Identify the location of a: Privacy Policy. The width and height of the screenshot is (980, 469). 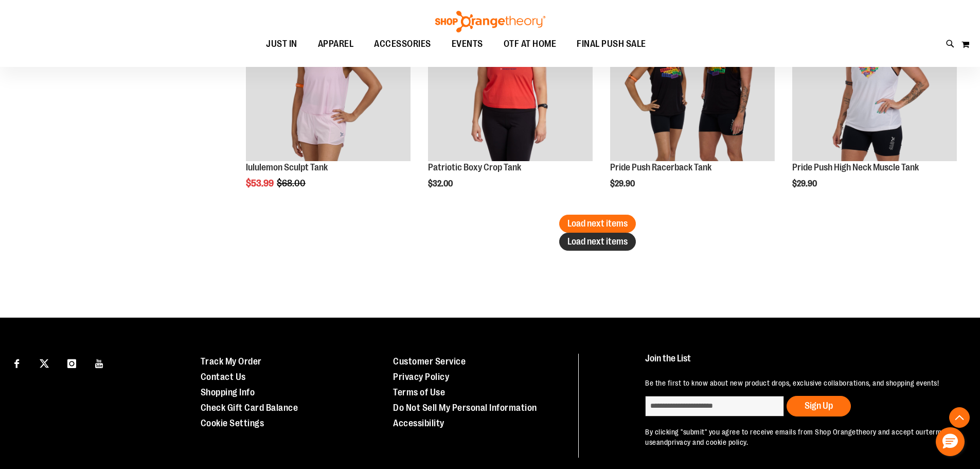
(421, 377).